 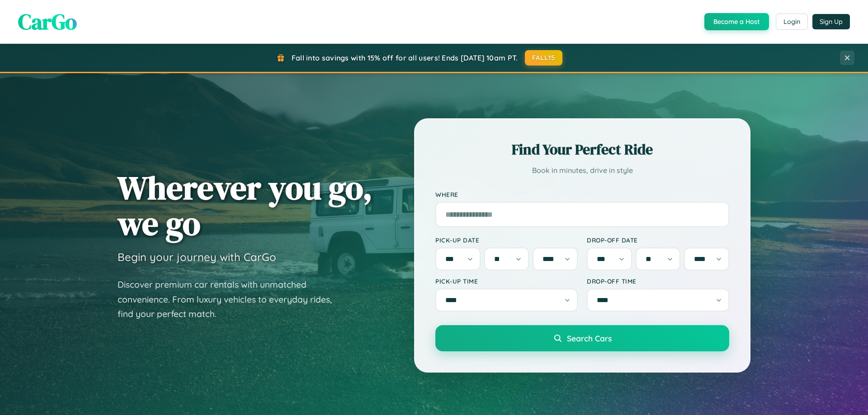 What do you see at coordinates (197, 257) in the screenshot?
I see `h3: Begin your journey with CarGo` at bounding box center [197, 257].